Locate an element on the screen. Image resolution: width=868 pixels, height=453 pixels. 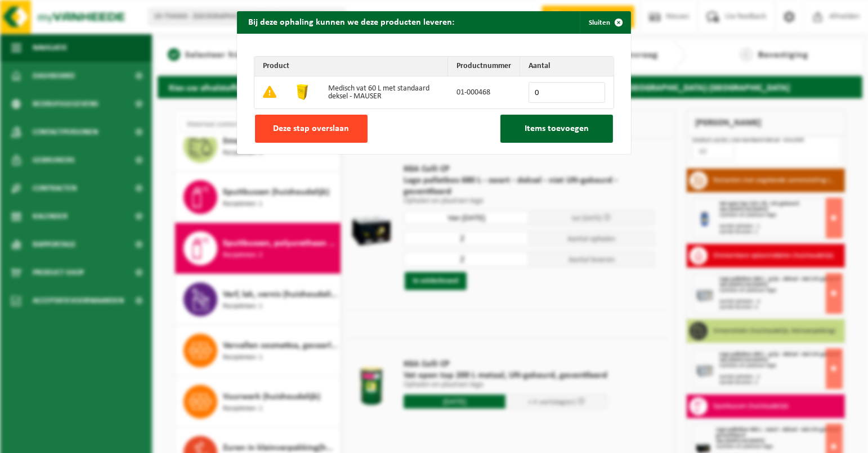
span: Items toevoegen is located at coordinates (557, 129).